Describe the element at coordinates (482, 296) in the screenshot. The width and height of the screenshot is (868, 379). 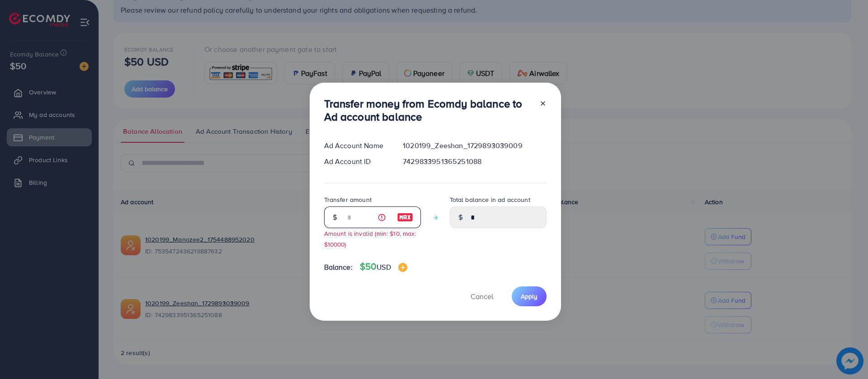
I see `button: Cancel` at that location.